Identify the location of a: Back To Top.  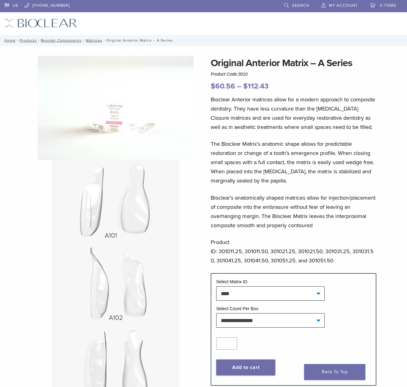
(335, 372).